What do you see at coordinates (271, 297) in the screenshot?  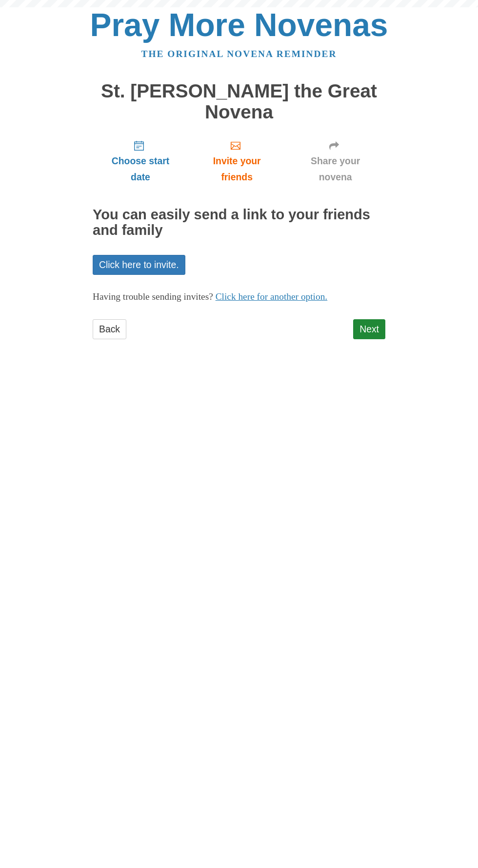 I see `a: Click here for another option.` at bounding box center [271, 297].